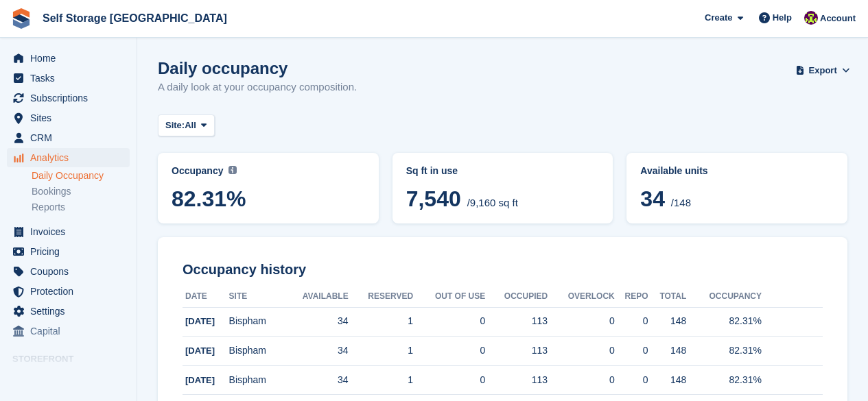 The height and width of the screenshot is (401, 868). Describe the element at coordinates (257, 68) in the screenshot. I see `h1: Daily occupancy` at that location.